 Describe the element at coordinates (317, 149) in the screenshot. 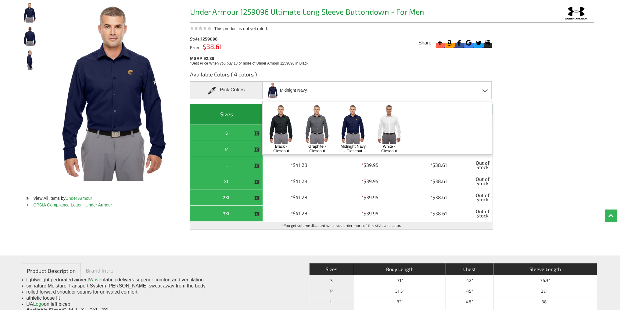

I see `a: Graphite - Closeout` at that location.